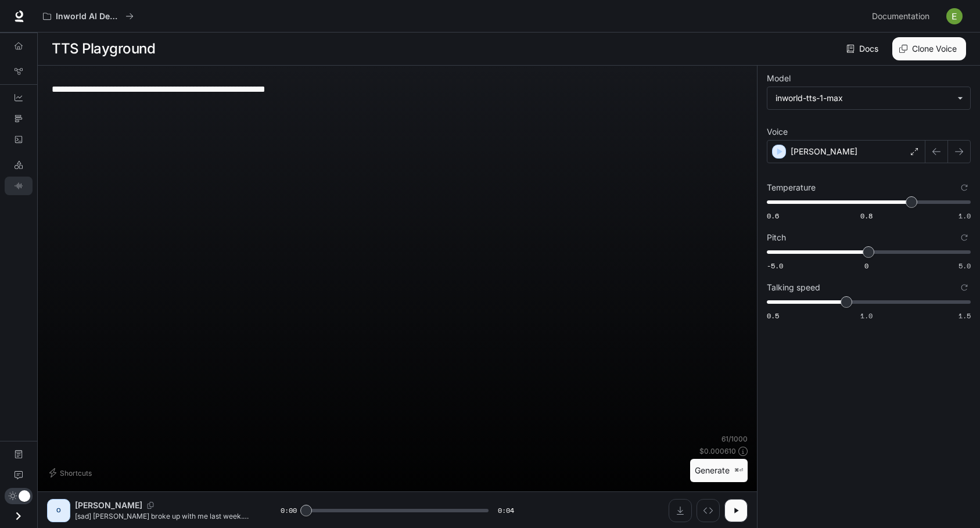 Image resolution: width=980 pixels, height=528 pixels. What do you see at coordinates (18, 475) in the screenshot?
I see `a: Feedback` at bounding box center [18, 475].